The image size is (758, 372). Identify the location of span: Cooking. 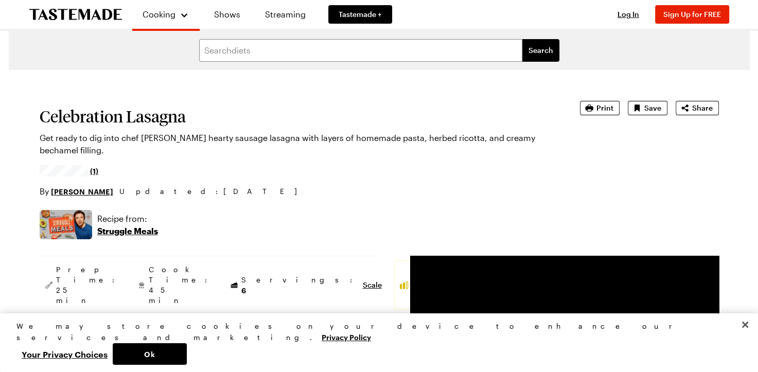
(159, 14).